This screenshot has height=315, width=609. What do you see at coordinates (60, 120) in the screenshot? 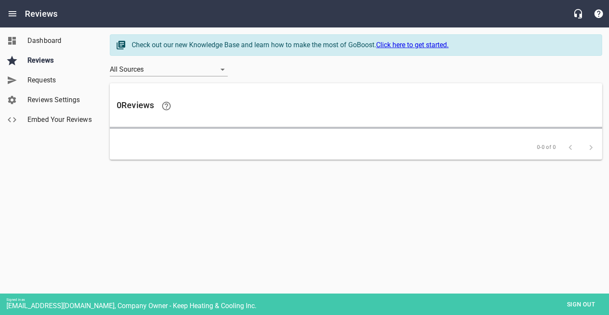
I see `span: Embed Your Reviews` at bounding box center [60, 120].